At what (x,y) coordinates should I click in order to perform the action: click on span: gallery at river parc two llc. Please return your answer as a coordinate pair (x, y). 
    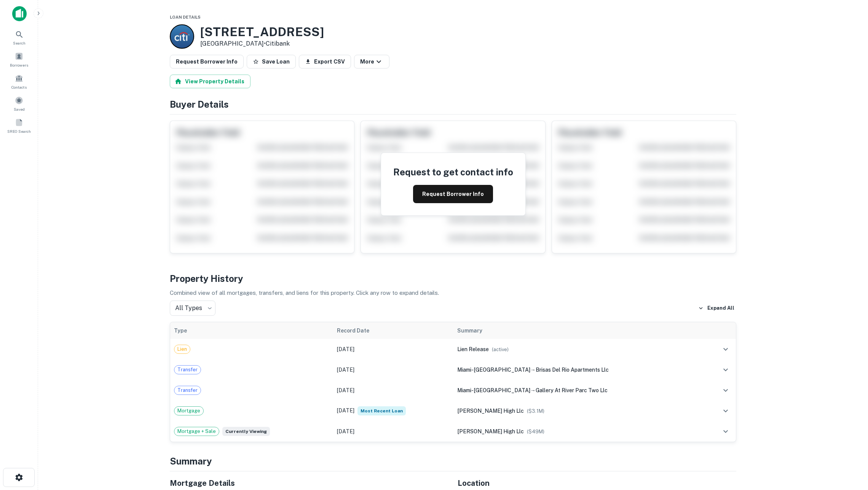
    Looking at the image, I should click on (571, 391).